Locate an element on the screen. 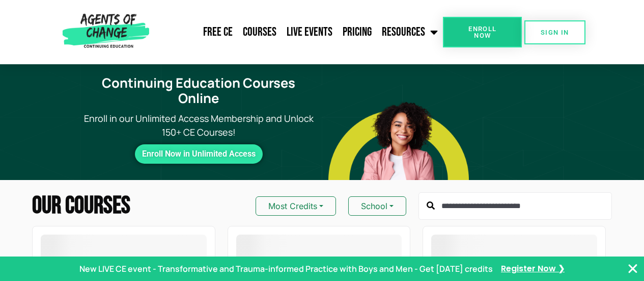 Image resolution: width=644 pixels, height=281 pixels. span: Enroll Now in Unlimited Access is located at coordinates (199, 154).